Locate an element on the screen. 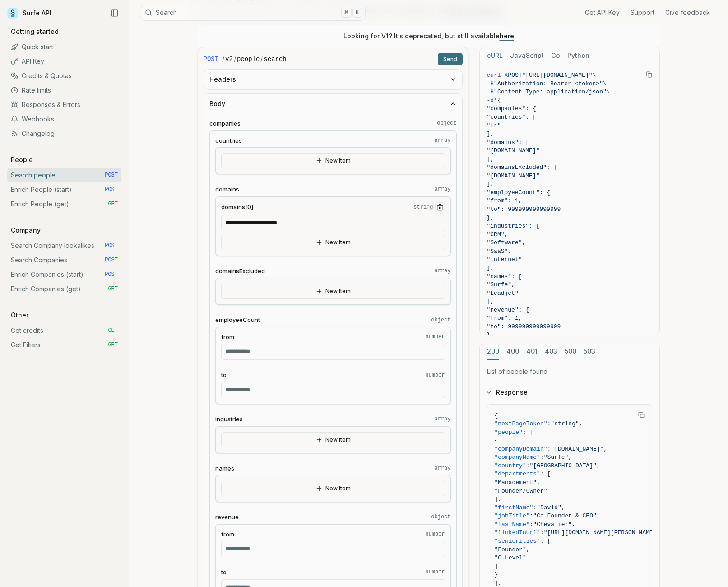 This screenshot has height=587, width=728. button: Copy Text is located at coordinates (649, 74).